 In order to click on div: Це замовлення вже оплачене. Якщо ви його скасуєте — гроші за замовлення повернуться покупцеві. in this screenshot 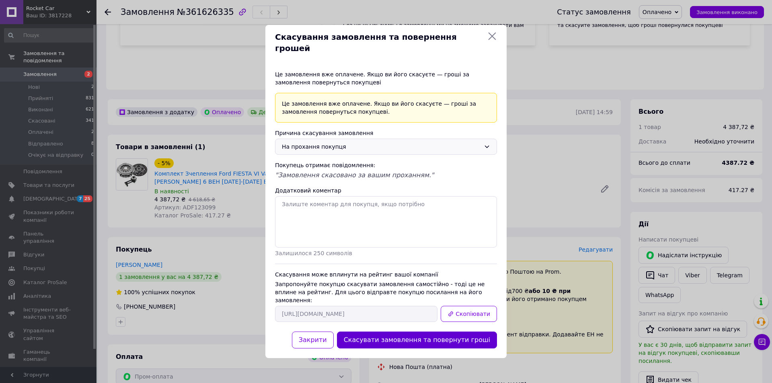, I will do `click(386, 108)`.